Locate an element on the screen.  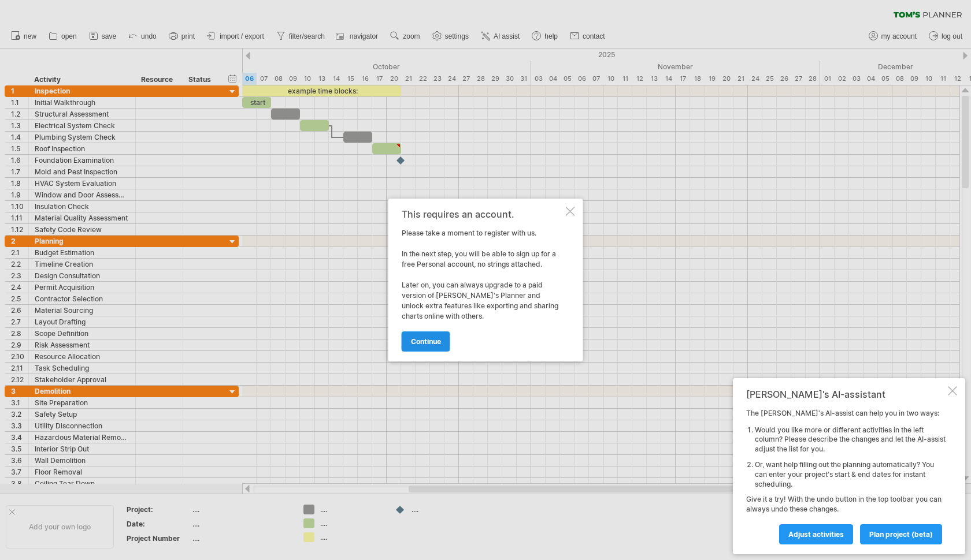
a: plan project (beta) is located at coordinates (900, 534).